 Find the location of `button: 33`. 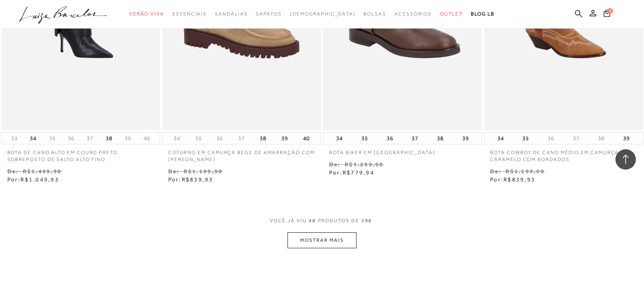

button: 33 is located at coordinates (14, 139).